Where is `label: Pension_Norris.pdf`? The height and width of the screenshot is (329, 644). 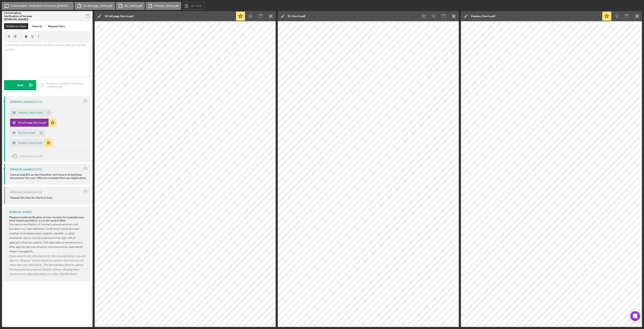 label: Pension_Norris.pdf is located at coordinates (166, 6).